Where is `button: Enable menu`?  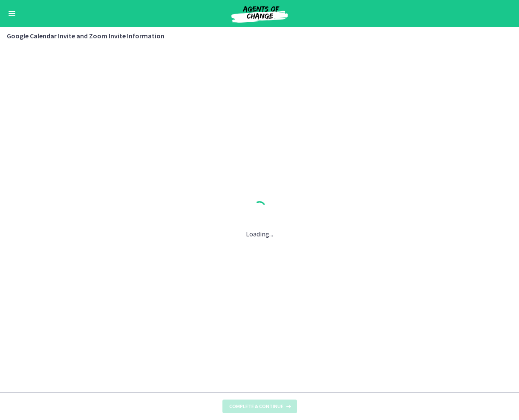 button: Enable menu is located at coordinates (12, 14).